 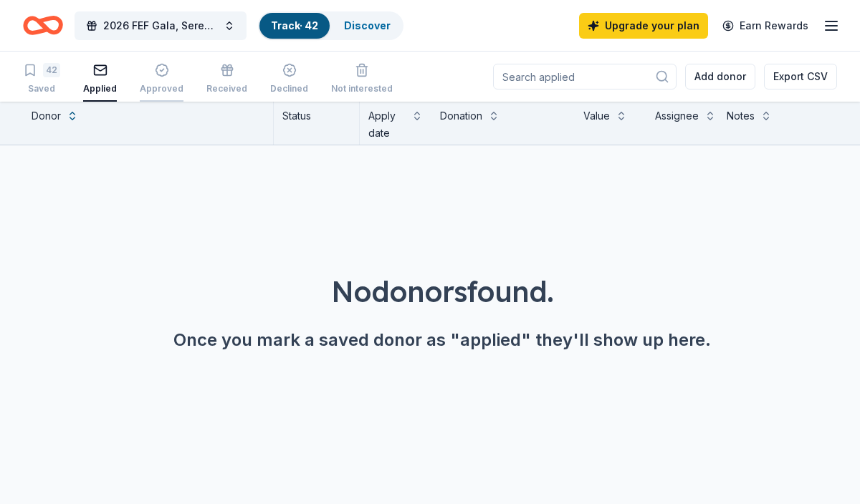 What do you see at coordinates (161, 80) in the screenshot?
I see `button: Approved` at bounding box center [161, 80].